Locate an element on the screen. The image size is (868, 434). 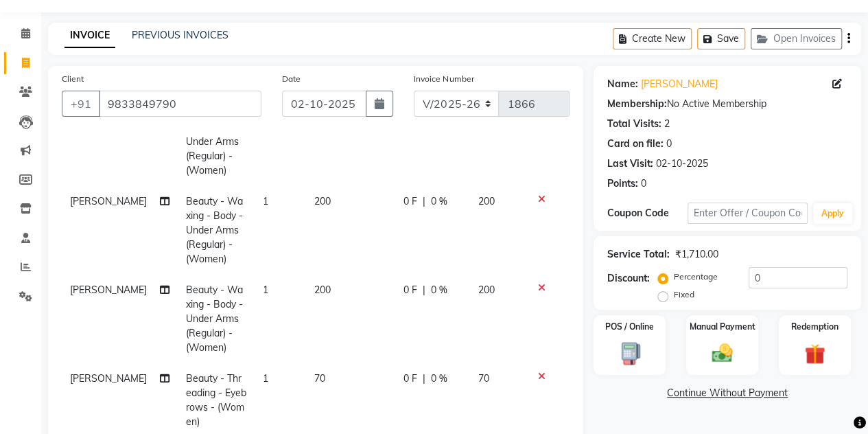
div: Last Visit: is located at coordinates (630, 163).